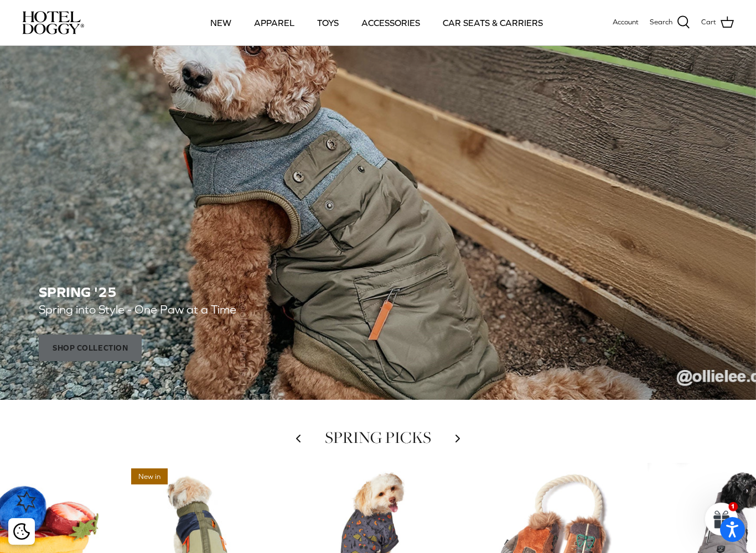 The image size is (756, 553). I want to click on p: Spring into Style - One Paw at a Time, so click(291, 310).